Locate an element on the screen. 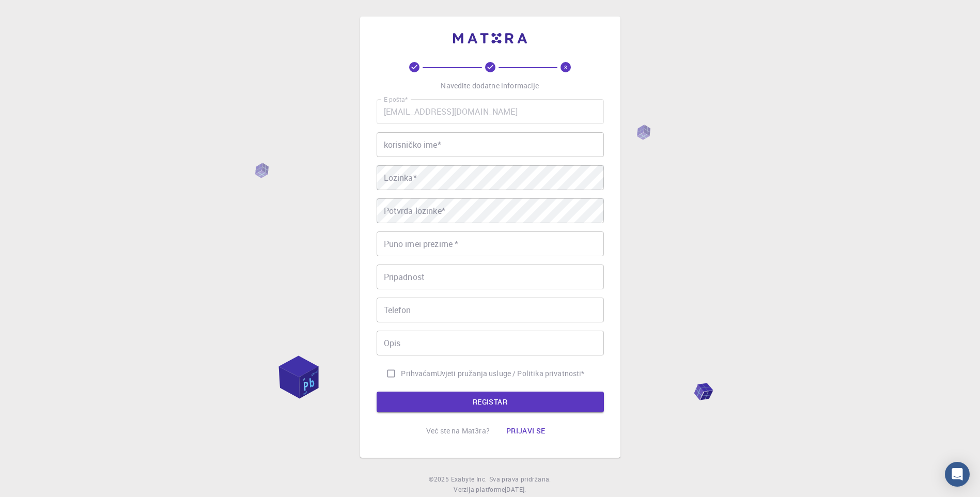  label: E-pošta is located at coordinates (396, 99).